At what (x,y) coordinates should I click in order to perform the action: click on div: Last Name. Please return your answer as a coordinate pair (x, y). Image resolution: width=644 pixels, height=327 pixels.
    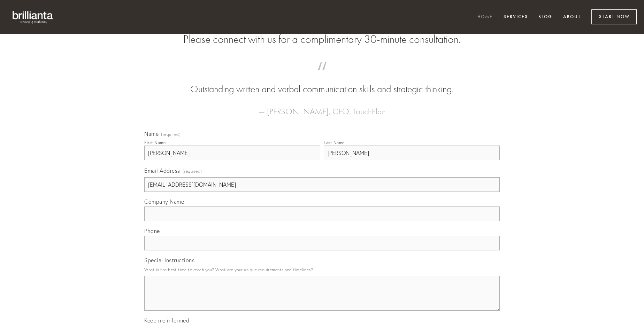
    Looking at the image, I should click on (334, 143).